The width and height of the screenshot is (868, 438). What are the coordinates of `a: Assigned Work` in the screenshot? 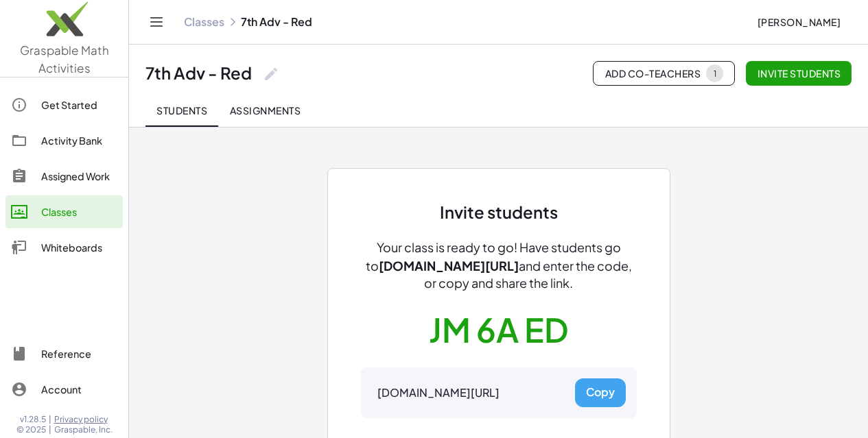 It's located at (64, 176).